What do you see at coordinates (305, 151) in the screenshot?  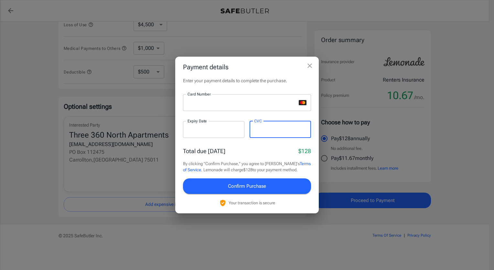 I see `p: $128` at bounding box center [305, 151].